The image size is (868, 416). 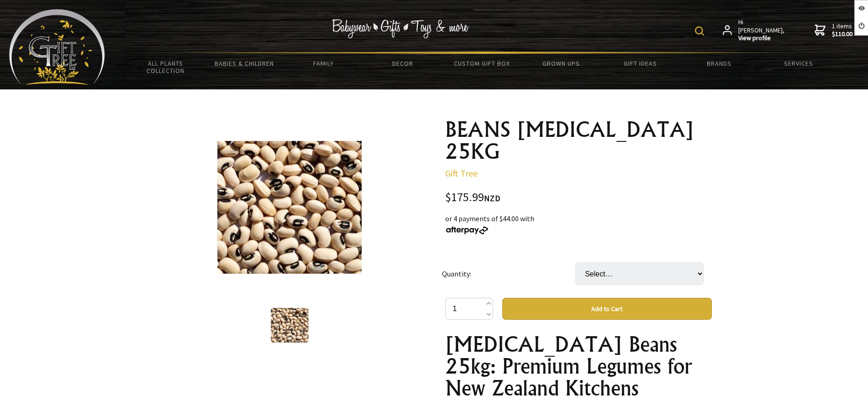 What do you see at coordinates (798, 63) in the screenshot?
I see `a: Services` at bounding box center [798, 63].